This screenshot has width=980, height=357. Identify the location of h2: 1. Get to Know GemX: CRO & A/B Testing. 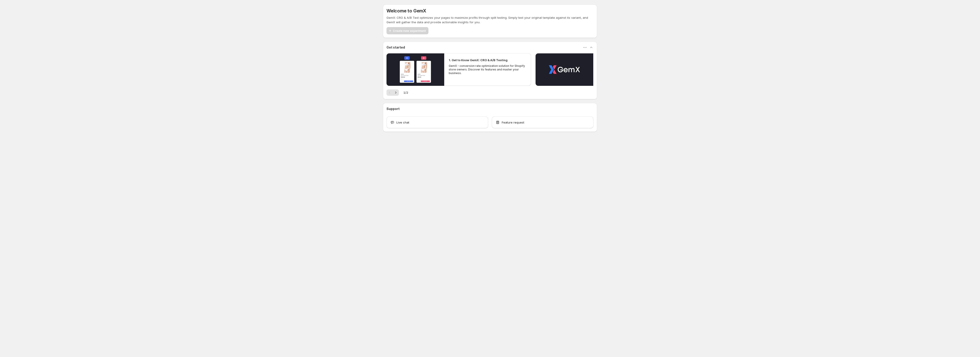
(478, 60).